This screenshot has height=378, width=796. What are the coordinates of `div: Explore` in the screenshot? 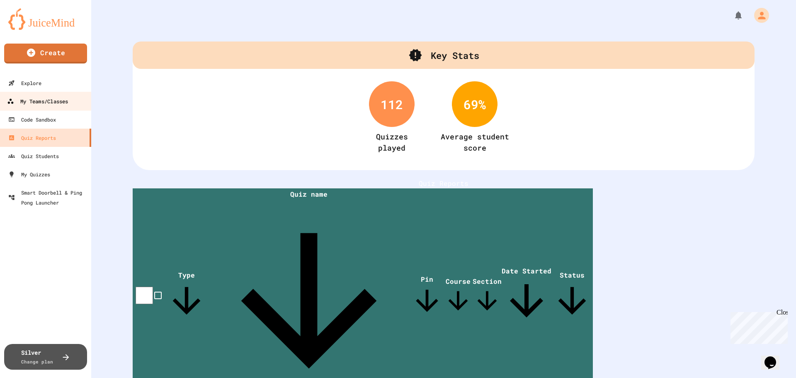 It's located at (25, 83).